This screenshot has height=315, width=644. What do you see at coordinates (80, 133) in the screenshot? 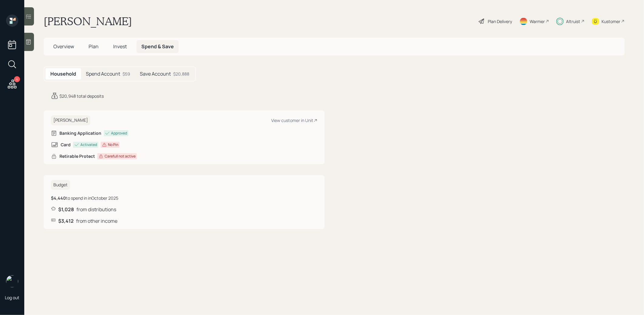
I see `h6: Banking Application` at bounding box center [80, 133].